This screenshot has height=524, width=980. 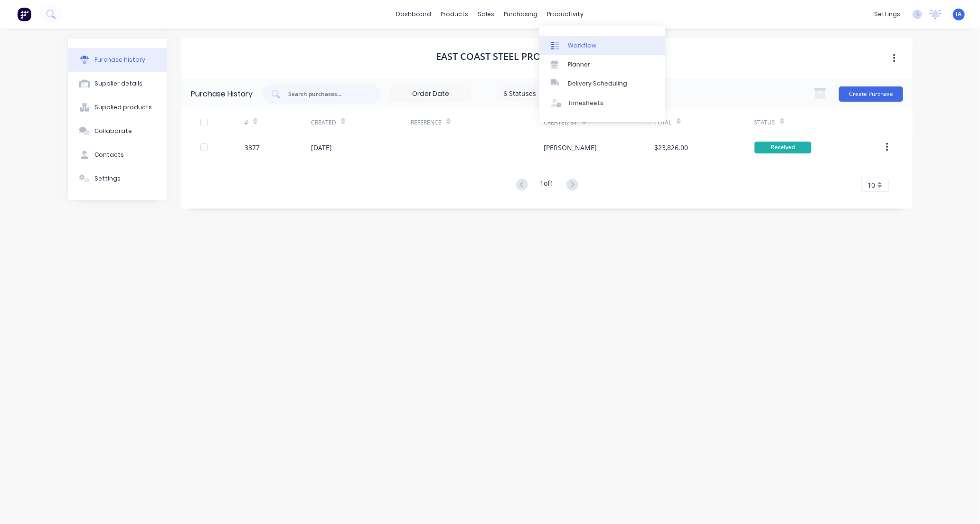 What do you see at coordinates (118, 178) in the screenshot?
I see `button: Settings` at bounding box center [118, 178].